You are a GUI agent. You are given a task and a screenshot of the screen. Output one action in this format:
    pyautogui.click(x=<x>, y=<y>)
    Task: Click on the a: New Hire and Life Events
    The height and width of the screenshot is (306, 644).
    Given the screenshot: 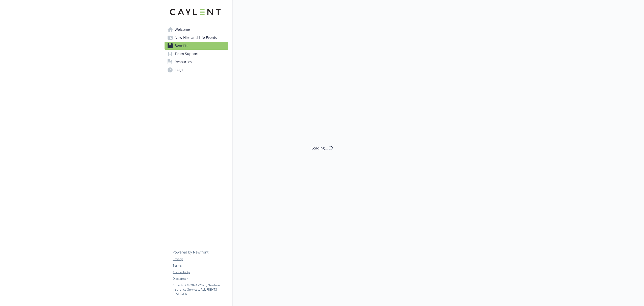 What is the action you would take?
    pyautogui.click(x=196, y=38)
    